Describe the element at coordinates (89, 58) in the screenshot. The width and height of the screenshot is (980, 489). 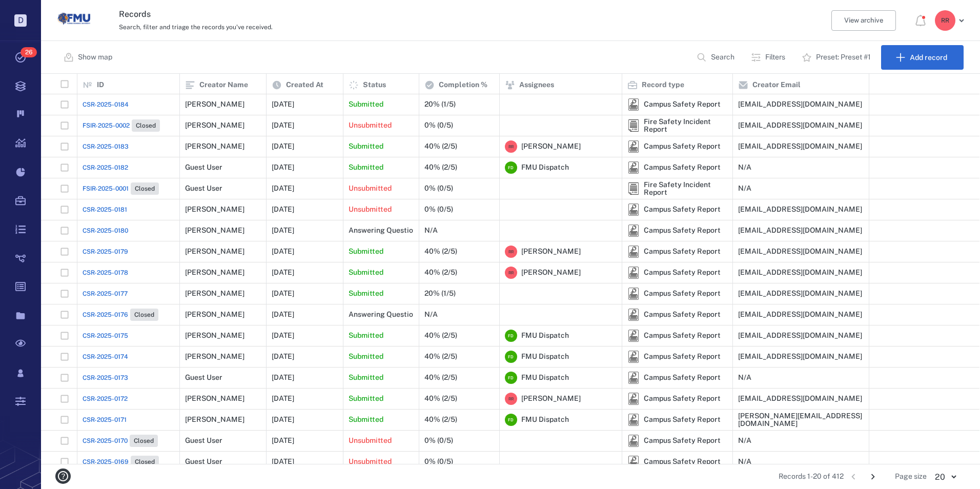
I see `button: Show map` at that location.